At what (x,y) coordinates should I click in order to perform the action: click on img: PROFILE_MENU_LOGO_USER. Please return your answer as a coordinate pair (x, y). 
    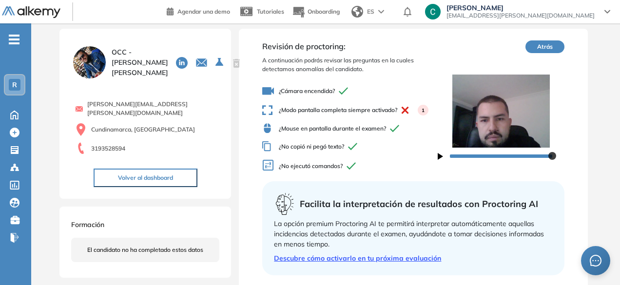
    Looking at the image, I should click on (89, 62).